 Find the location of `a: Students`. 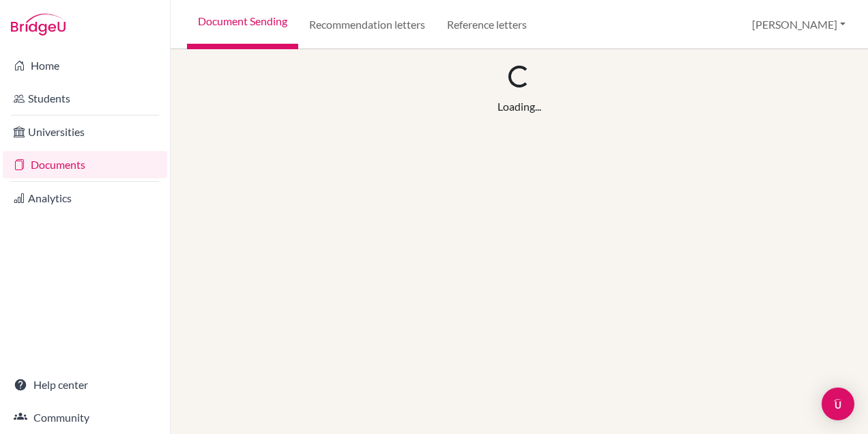

a: Students is located at coordinates (84, 99).